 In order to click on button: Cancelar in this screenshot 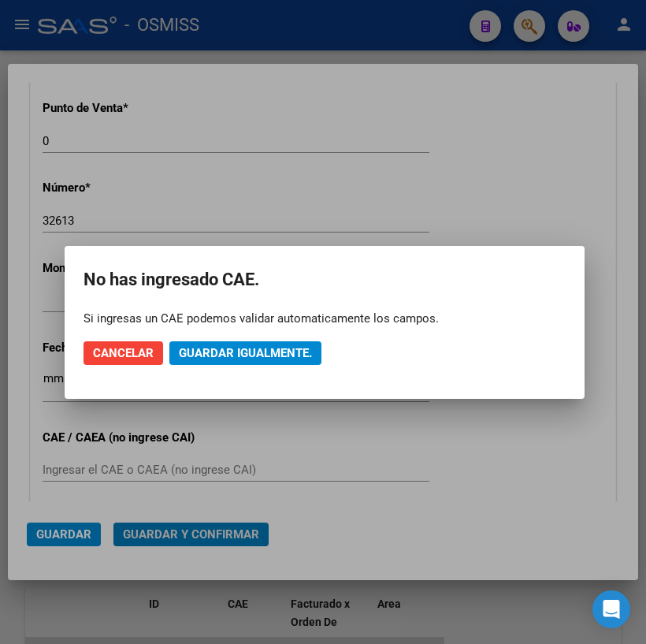, I will do `click(123, 353)`.